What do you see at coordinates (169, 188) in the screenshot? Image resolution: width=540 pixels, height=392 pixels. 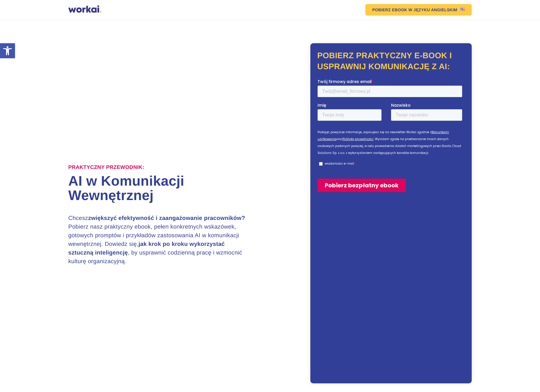 I see `h1: AI w Komunikacji Wewnętrznej` at bounding box center [169, 188].